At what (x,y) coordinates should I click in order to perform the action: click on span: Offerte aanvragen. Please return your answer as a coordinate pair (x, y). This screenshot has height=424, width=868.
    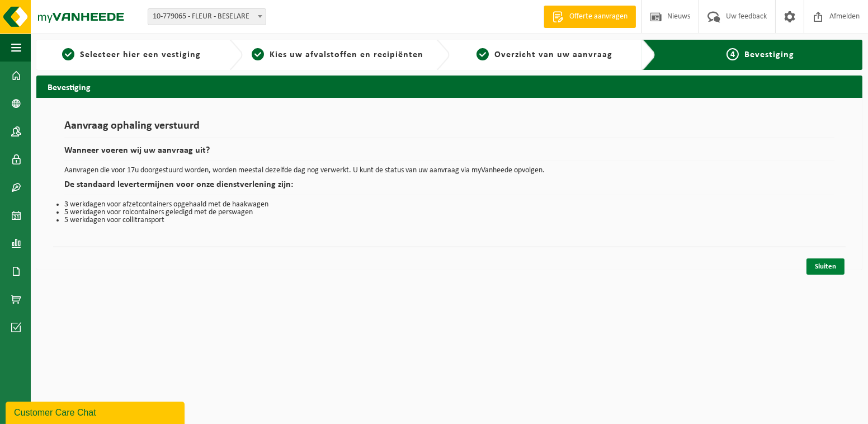
    Looking at the image, I should click on (598, 17).